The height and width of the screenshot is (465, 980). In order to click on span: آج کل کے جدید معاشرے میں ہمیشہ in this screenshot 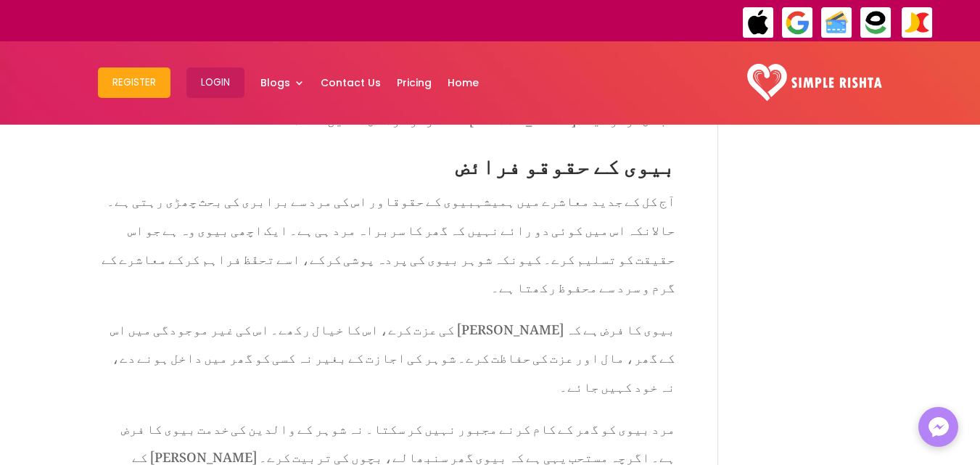, I will do `click(575, 197)`.